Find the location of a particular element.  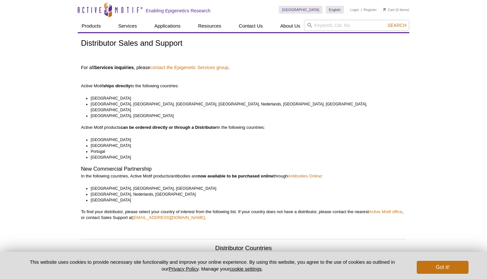

h4: For all , please . is located at coordinates (244, 67).